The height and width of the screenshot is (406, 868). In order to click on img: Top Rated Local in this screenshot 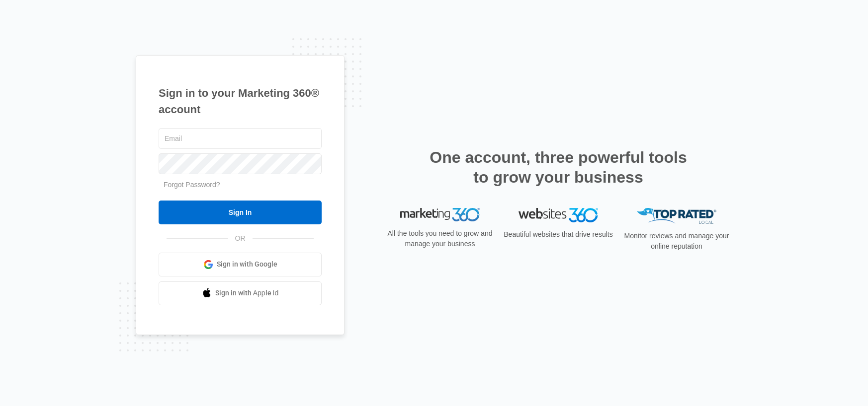, I will do `click(676, 216)`.